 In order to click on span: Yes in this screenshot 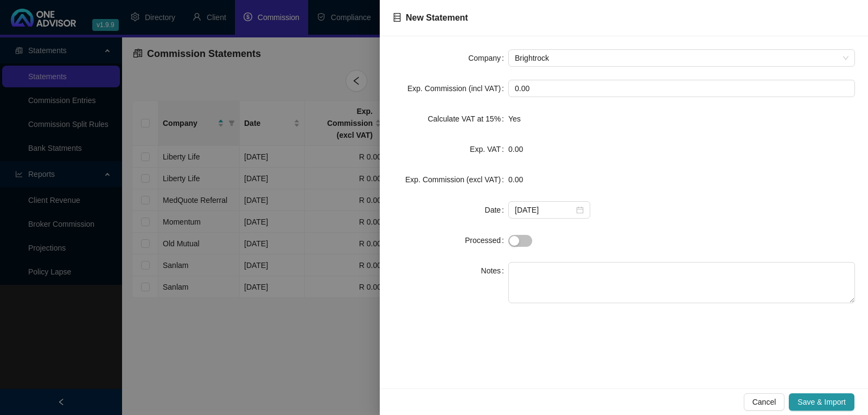, I will do `click(515, 118)`.